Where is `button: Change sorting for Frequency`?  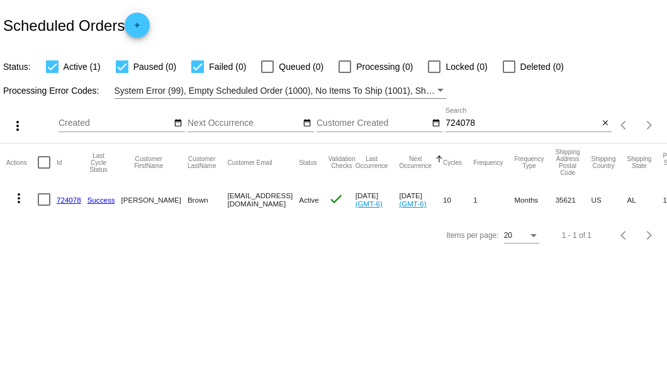
button: Change sorting for Frequency is located at coordinates (487, 162).